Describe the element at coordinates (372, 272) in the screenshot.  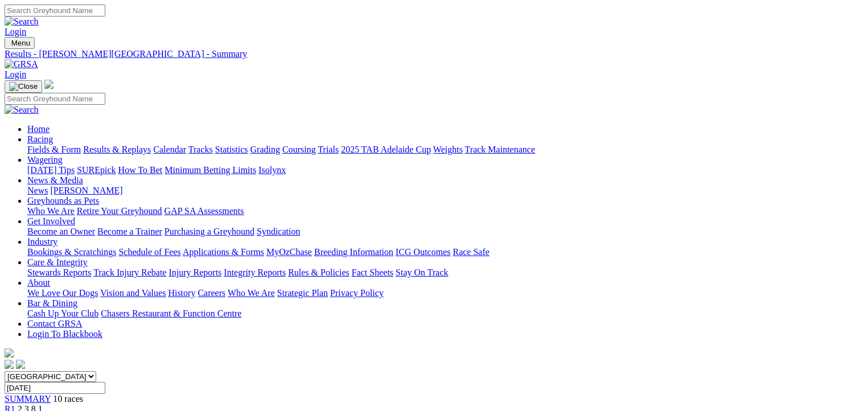
I see `a: Fact Sheets` at that location.